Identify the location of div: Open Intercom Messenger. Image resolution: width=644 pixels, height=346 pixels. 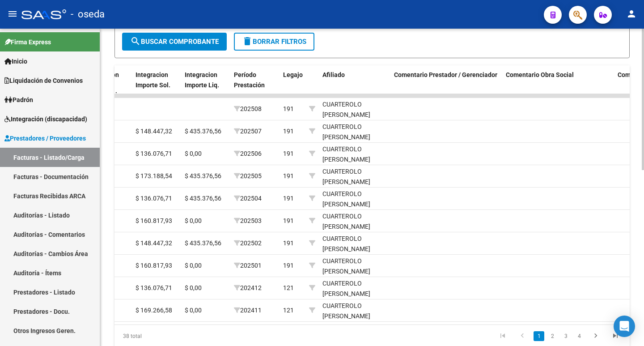
(624, 326).